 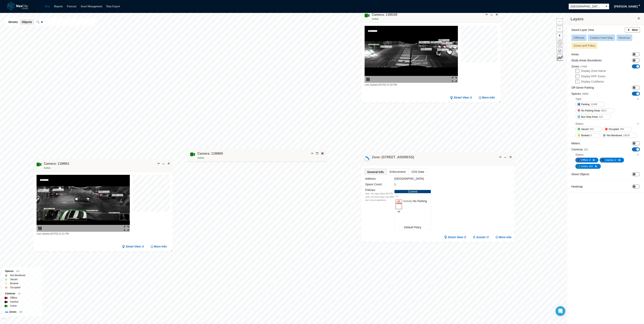 I want to click on span: Streets, so click(x=13, y=22).